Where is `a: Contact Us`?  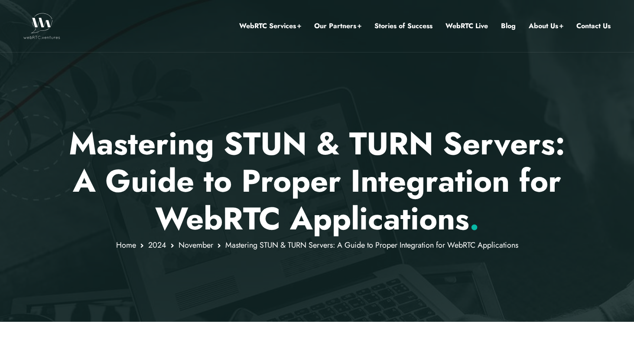 a: Contact Us is located at coordinates (594, 26).